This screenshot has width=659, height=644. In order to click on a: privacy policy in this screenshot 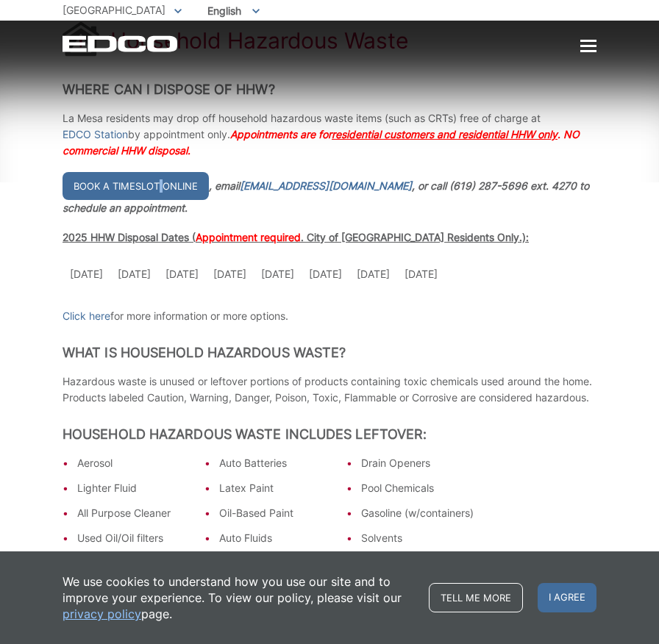, I will do `click(101, 614)`.